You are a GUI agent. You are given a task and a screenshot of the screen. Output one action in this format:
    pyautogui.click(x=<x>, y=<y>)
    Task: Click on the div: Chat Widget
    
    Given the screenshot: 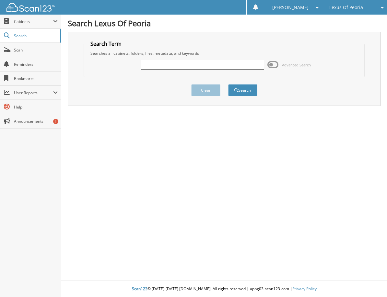 What is the action you would take?
    pyautogui.click(x=371, y=281)
    